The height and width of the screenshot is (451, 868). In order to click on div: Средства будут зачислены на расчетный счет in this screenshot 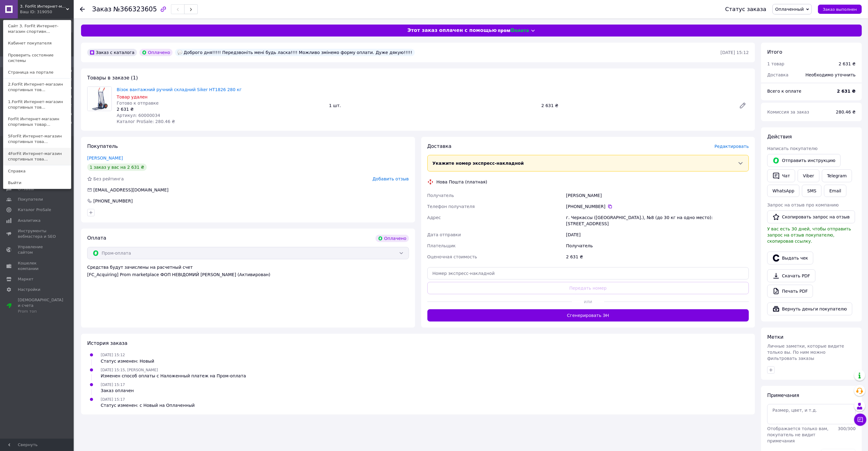, I will do `click(248, 271)`.